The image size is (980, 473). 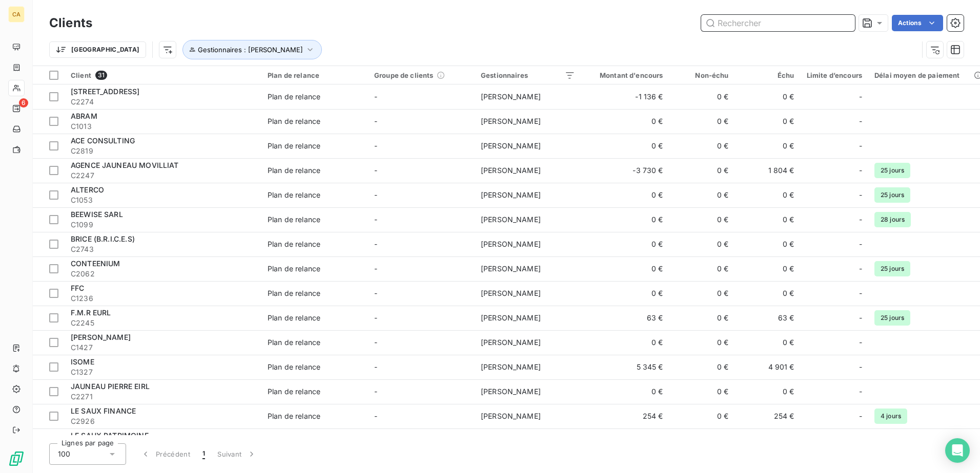 I want to click on td: 254 €, so click(x=625, y=417).